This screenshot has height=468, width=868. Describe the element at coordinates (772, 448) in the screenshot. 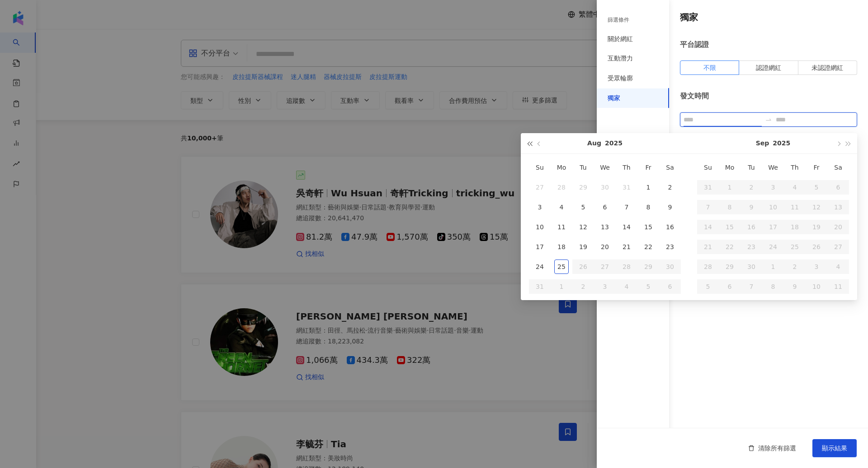

I see `button: 清除所有篩選` at that location.